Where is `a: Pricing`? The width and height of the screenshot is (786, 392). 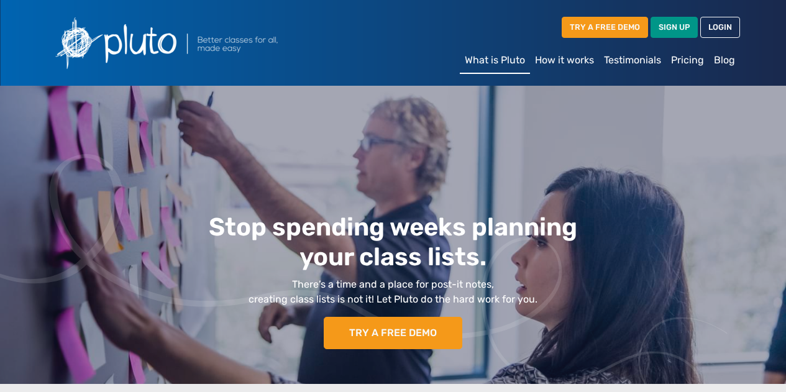 a: Pricing is located at coordinates (688, 60).